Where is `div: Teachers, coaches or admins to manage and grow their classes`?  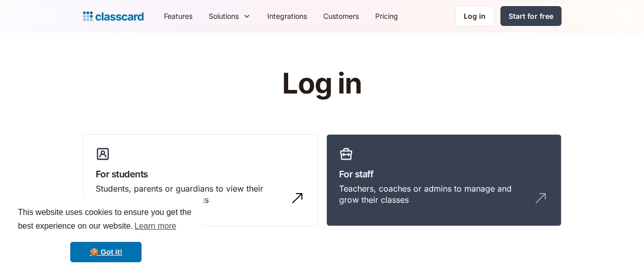 div: Teachers, coaches or admins to manage and grow their classes is located at coordinates (434, 194).